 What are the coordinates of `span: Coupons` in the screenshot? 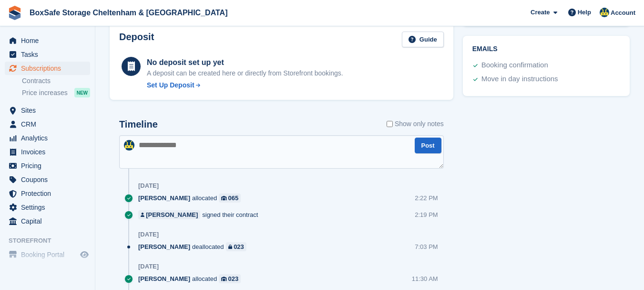 It's located at (50, 179).